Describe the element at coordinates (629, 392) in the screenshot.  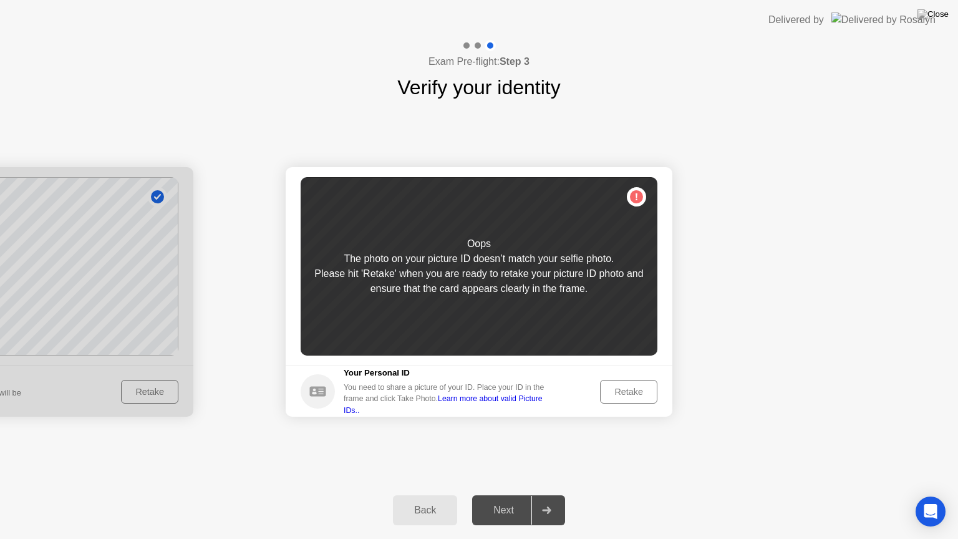
I see `div: Retake` at that location.